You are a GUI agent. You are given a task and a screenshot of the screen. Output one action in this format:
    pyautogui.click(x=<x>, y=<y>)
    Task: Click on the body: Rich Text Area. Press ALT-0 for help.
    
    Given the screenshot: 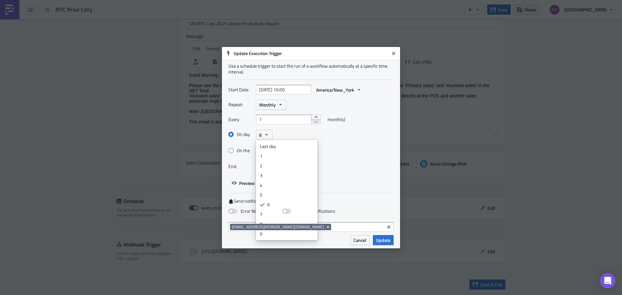 What is the action you would take?
    pyautogui.click(x=156, y=39)
    